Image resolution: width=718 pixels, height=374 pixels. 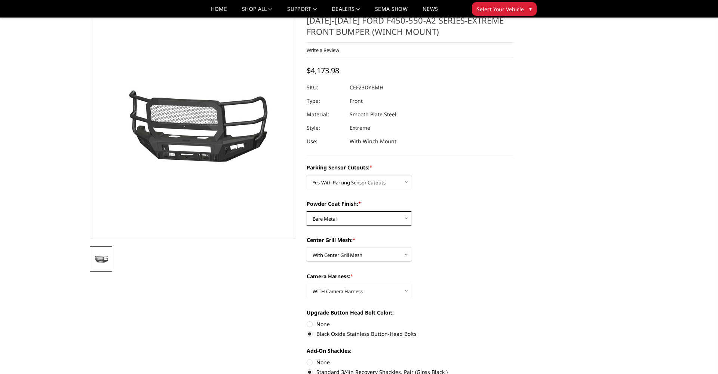 I want to click on dd: Front, so click(x=356, y=101).